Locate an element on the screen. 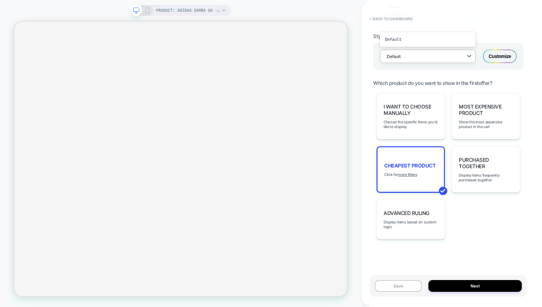 The width and height of the screenshot is (542, 307). button: < back to dashboard is located at coordinates (391, 19).